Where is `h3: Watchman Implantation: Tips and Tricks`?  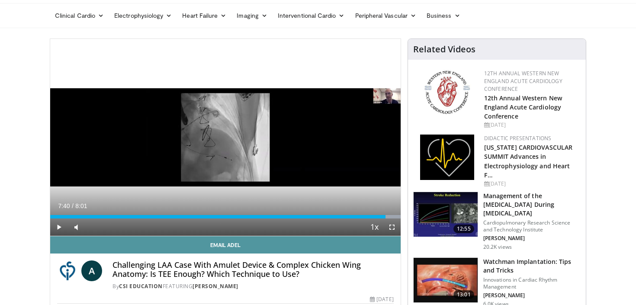
h3: Watchman Implantation: Tips and Tricks is located at coordinates (532, 266).